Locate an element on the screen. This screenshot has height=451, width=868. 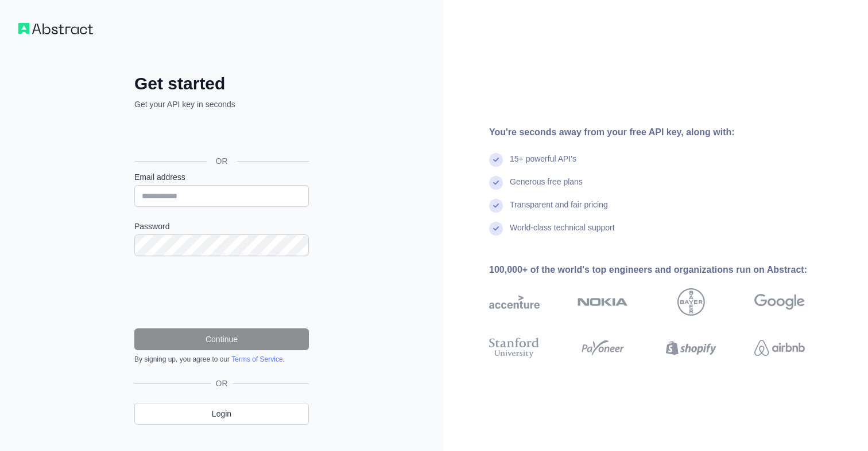
div: 15+ powerful API's is located at coordinates (543, 165).